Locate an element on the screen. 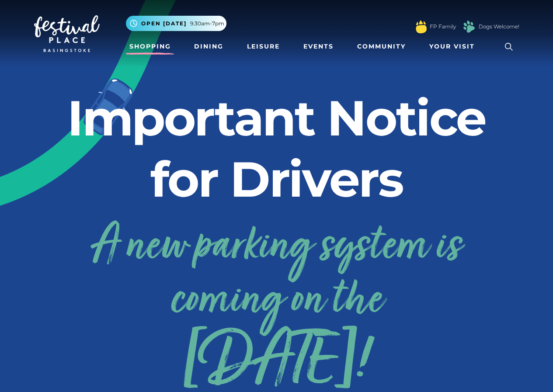  a: Your Visit is located at coordinates (454, 46).